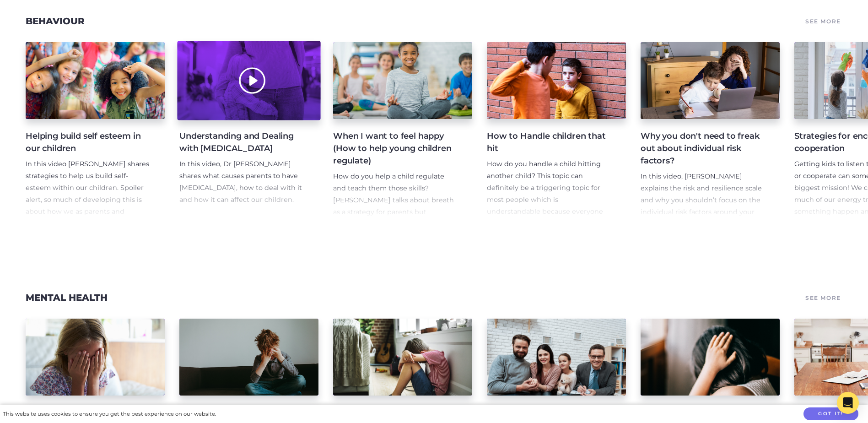  I want to click on h4: Helping build self esteem in our children, so click(88, 142).